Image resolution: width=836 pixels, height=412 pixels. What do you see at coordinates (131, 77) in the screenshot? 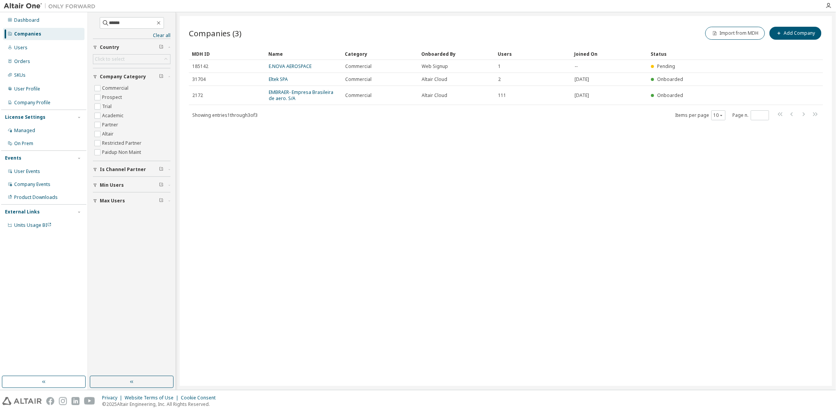
I see `button: Company Category` at bounding box center [131, 77].